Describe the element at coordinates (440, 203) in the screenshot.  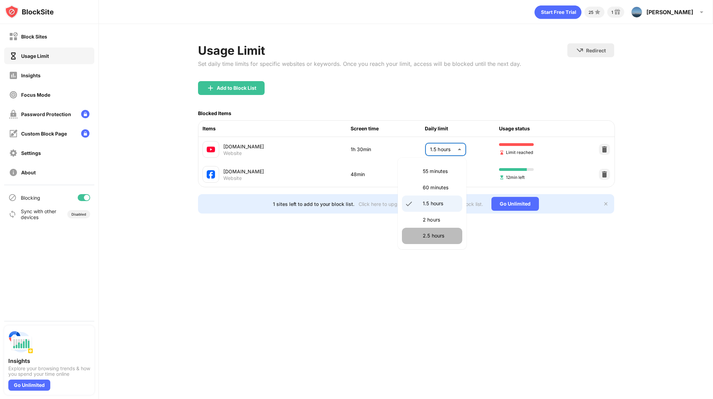
I see `p: 1.5 hours` at that location.